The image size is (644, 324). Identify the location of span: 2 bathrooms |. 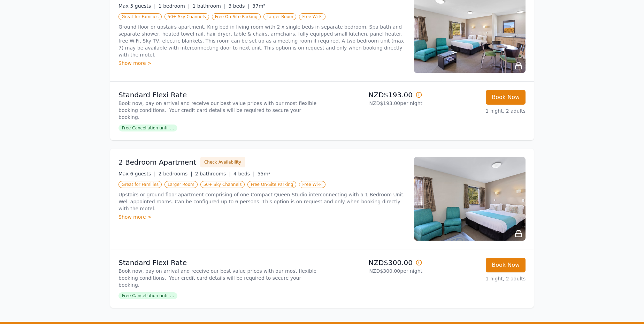
(213, 174).